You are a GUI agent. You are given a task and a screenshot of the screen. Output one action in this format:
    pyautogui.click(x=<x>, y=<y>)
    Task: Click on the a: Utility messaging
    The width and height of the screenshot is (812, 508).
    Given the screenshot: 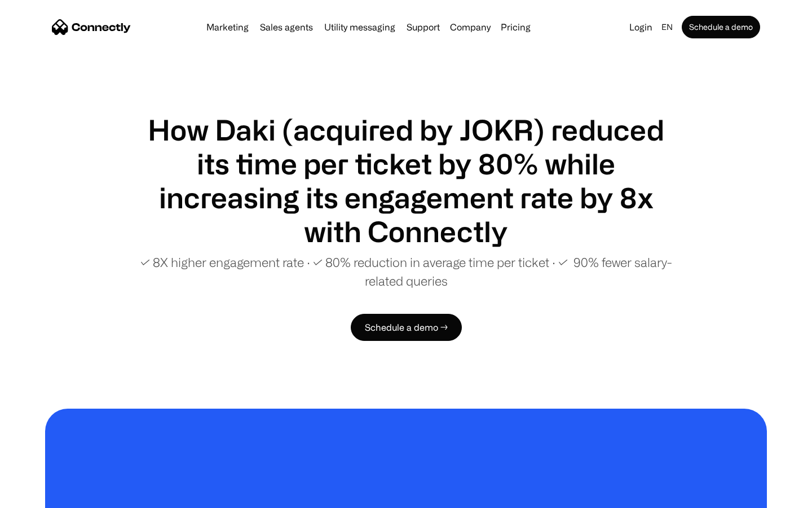 What is the action you would take?
    pyautogui.click(x=360, y=27)
    